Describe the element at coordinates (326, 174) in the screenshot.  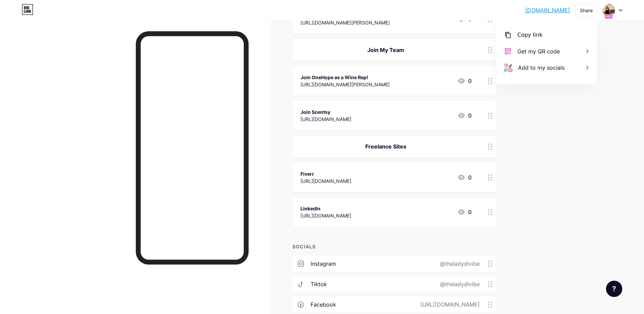
I see `div: Fiverr` at that location.